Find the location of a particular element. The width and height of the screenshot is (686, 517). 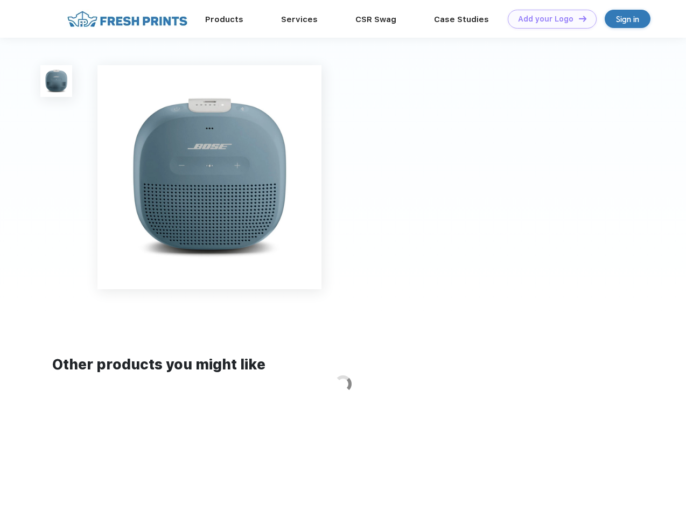

img: DT is located at coordinates (582, 18).